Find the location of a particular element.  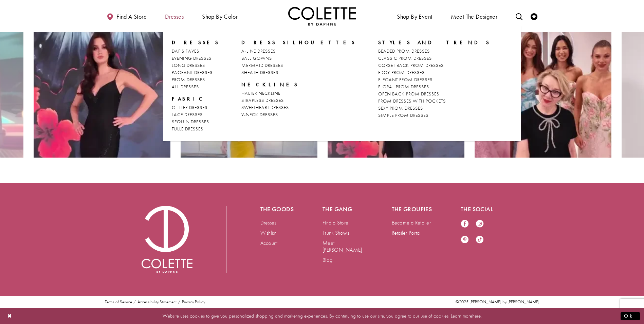

a: Accessibility Statement is located at coordinates (157, 302).